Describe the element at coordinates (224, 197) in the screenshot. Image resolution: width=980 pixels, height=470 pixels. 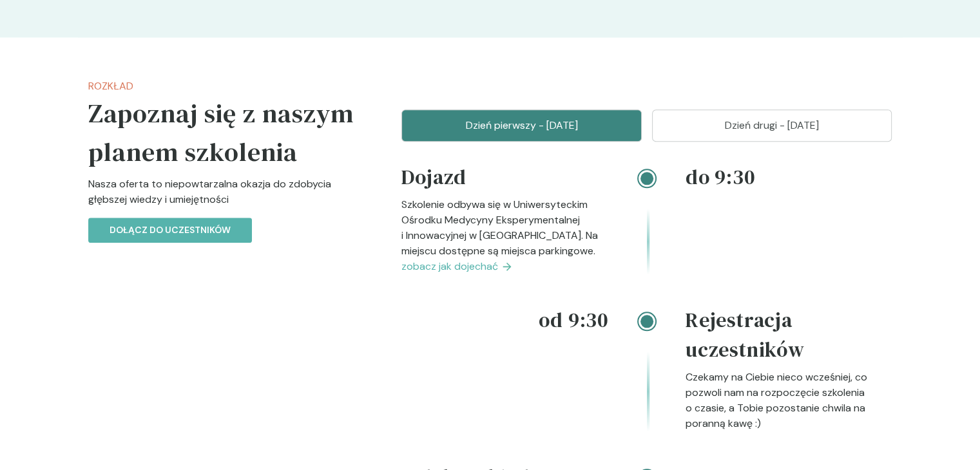
I see `p: Nasza oferta to niepowtarzalna okazja do zdobycia głębszej wiedzy i umiejętności` at that location.